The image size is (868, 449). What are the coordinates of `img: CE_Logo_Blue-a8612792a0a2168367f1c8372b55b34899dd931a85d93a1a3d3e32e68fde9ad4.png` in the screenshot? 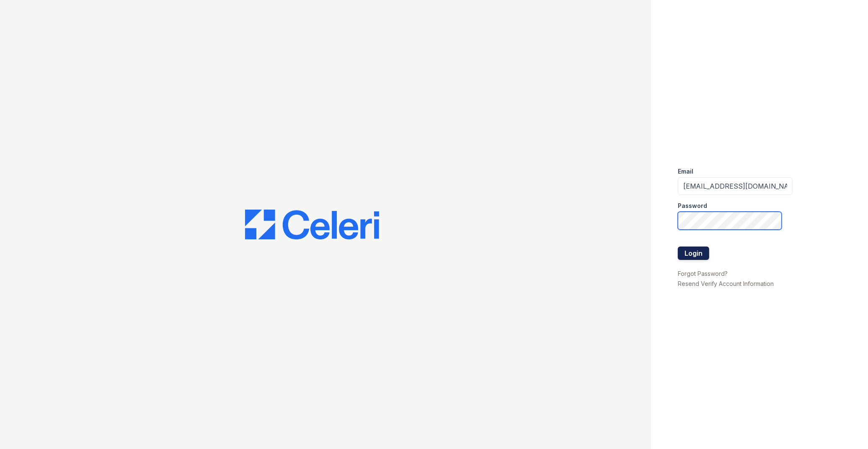 It's located at (312, 224).